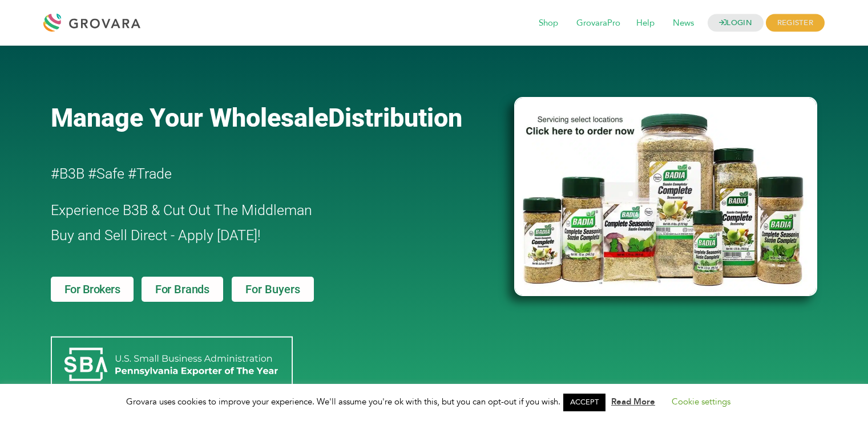  Describe the element at coordinates (434, 402) in the screenshot. I see `span: Grovara uses cookies to improve your experience. We'll assume you're ok with this, but you can op...` at that location.